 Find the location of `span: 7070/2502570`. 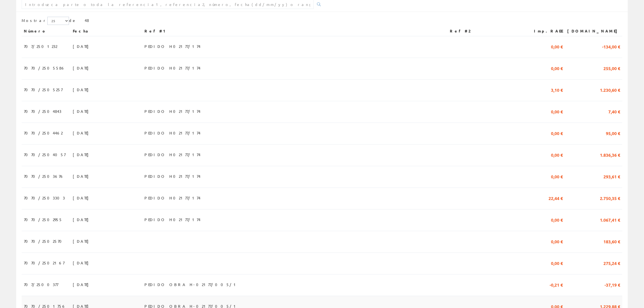

span: 7070/2502570 is located at coordinates (45, 241).